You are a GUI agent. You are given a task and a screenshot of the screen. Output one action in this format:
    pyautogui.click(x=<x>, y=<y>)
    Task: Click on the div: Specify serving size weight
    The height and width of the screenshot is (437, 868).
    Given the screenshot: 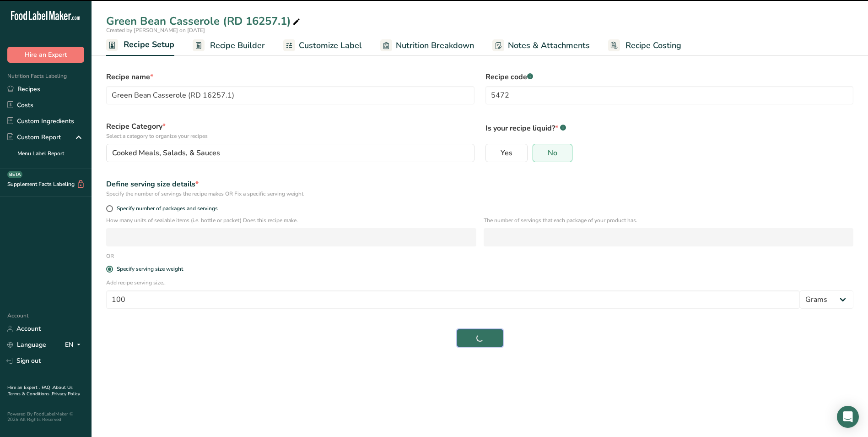 What is the action you would take?
    pyautogui.click(x=149, y=269)
    